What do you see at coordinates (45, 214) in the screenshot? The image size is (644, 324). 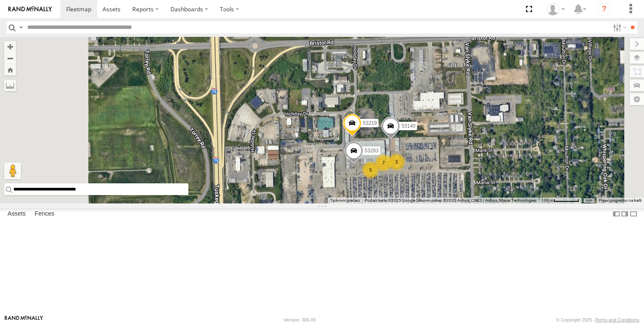 I see `label: Fences` at bounding box center [45, 214].